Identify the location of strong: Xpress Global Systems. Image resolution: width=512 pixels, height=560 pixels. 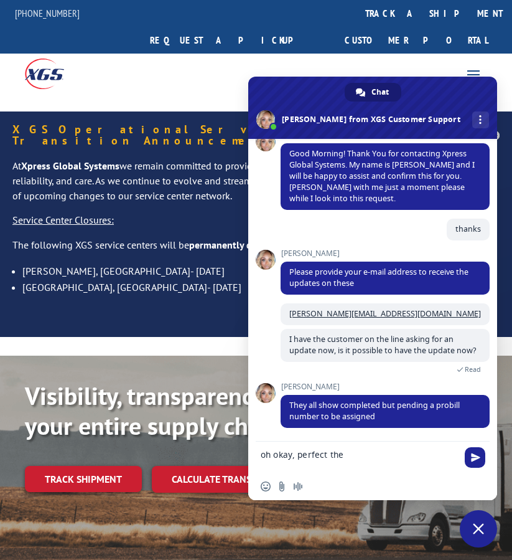
(70, 166).